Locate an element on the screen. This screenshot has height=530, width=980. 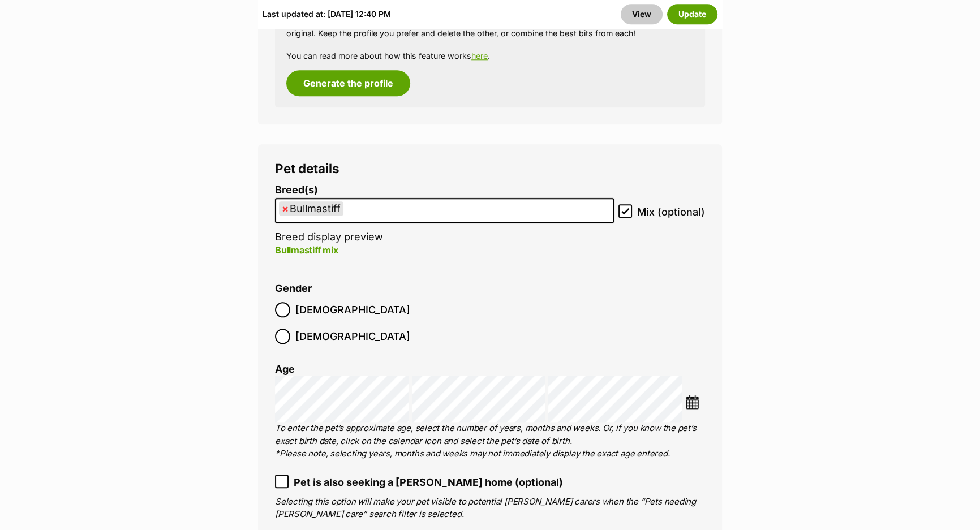
a: here is located at coordinates (479, 55).